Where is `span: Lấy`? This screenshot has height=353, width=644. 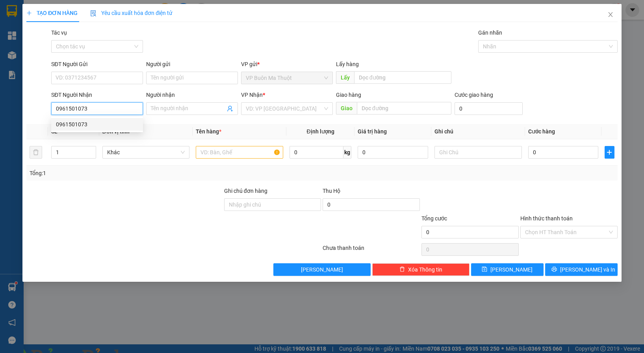 span: Lấy is located at coordinates (345, 78).